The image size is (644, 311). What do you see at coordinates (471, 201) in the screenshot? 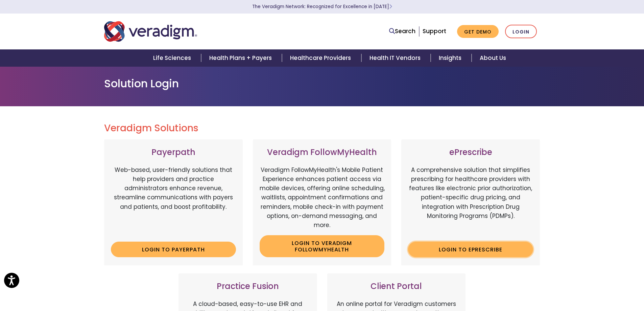
I see `p: A comprehensive solution that simplifies prescribing for healthcare providers with features like ...` at bounding box center [471, 201].